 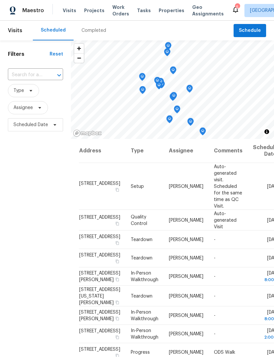 I want to click on span: Quality Control, so click(x=139, y=220).